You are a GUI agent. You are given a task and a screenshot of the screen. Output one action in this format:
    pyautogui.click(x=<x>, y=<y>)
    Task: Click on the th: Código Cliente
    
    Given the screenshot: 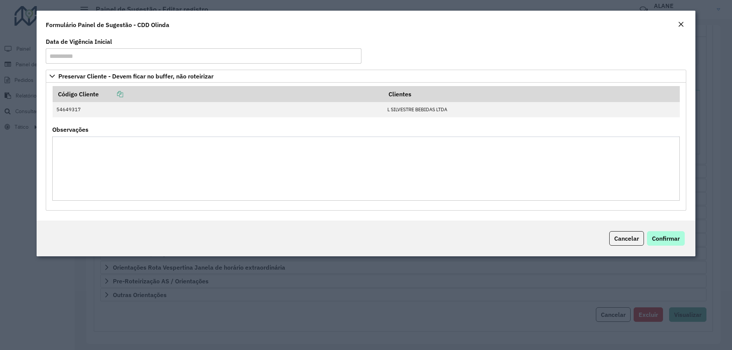 What is the action you would take?
    pyautogui.click(x=218, y=94)
    